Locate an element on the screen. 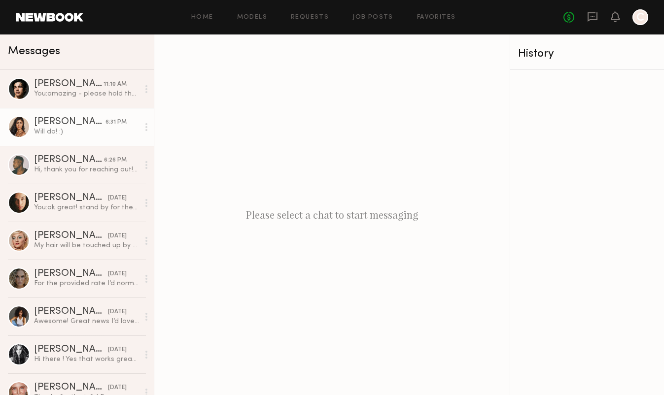 Image resolution: width=664 pixels, height=395 pixels. div: You: ok great! stand by for the official booking is located at coordinates (86, 208).